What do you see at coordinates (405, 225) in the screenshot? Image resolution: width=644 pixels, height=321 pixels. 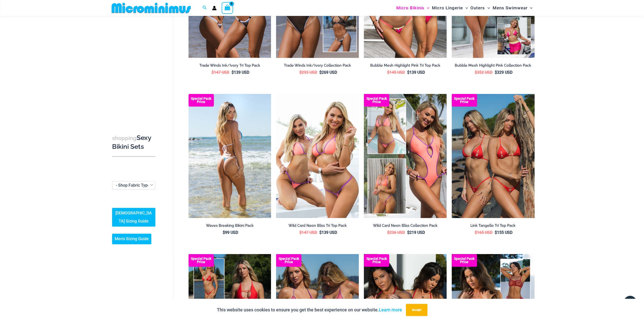 I see `h2: Wild Card Neon Bliss Collection Pack` at bounding box center [405, 225].